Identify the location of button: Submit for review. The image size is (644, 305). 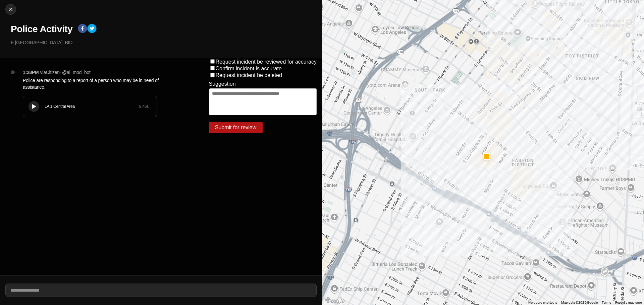
(236, 128).